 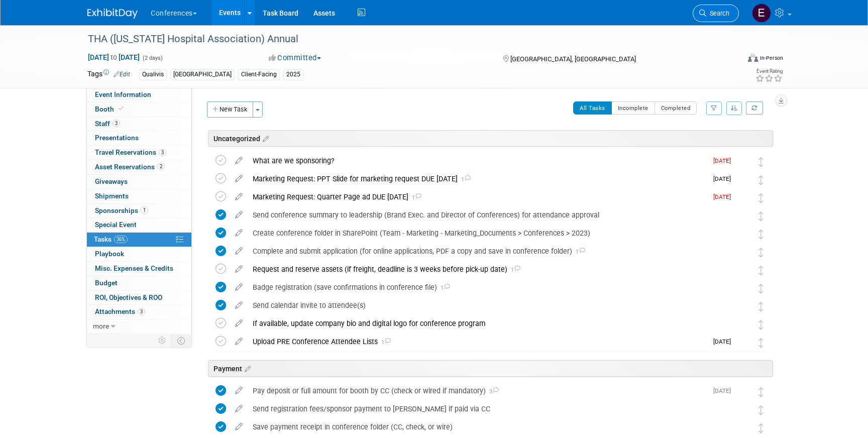 What do you see at coordinates (134, 268) in the screenshot?
I see `span: Misc. Expenses & Credits` at bounding box center [134, 268].